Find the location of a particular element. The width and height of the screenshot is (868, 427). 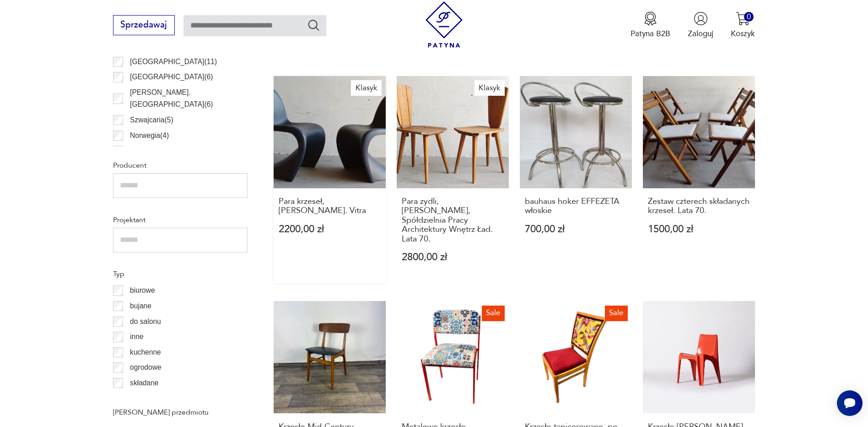

p: 1500,00 zł is located at coordinates (699, 229).